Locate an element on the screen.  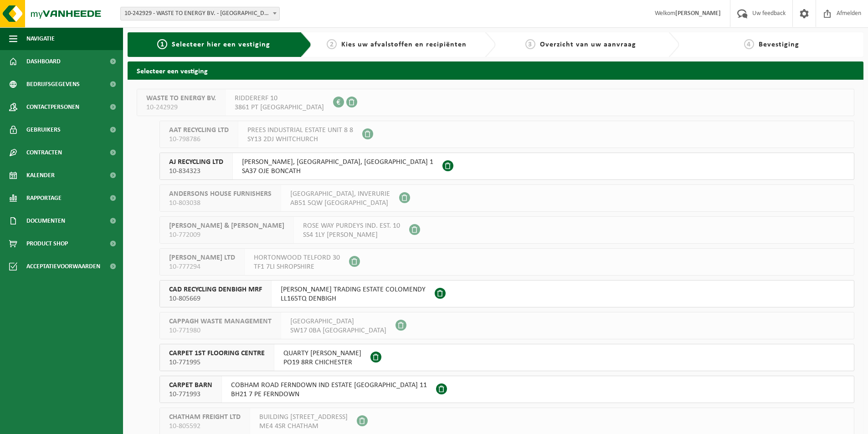
span: Gebruikers is located at coordinates (43, 130).